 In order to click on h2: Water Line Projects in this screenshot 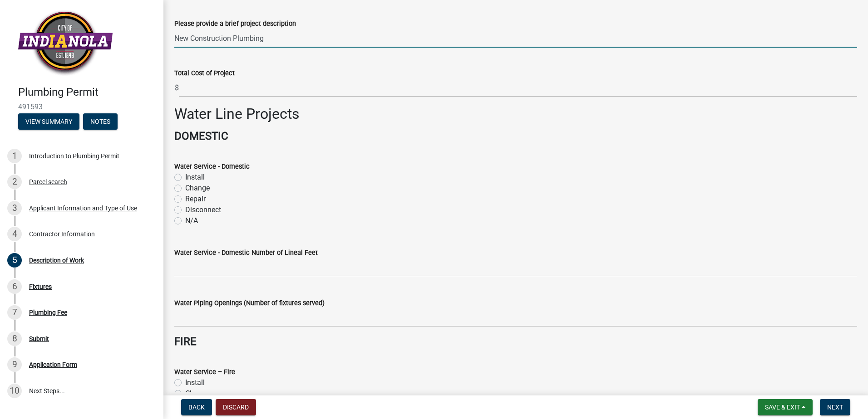, I will do `click(516, 114)`.